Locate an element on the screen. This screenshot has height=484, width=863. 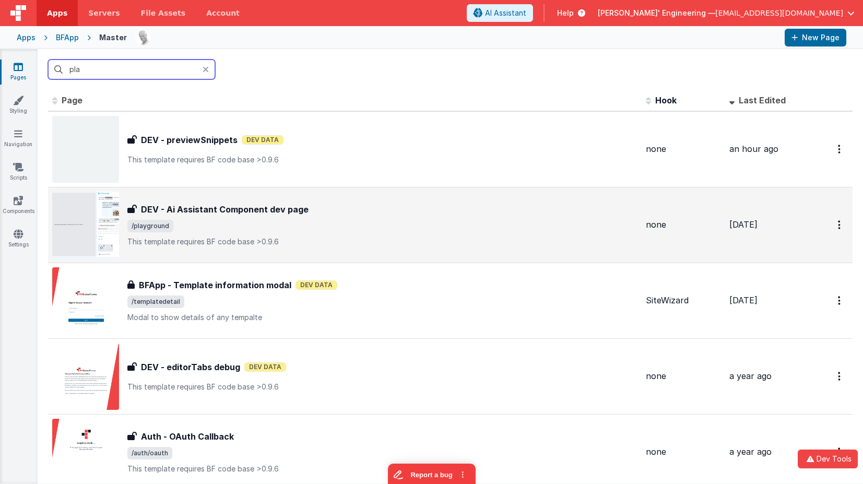
span: Hook is located at coordinates (666, 100).